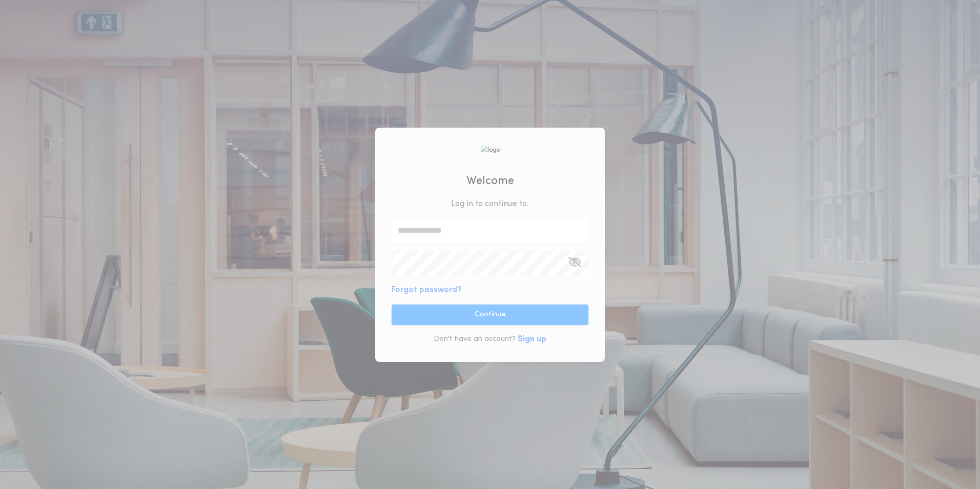  What do you see at coordinates (490, 149) in the screenshot?
I see `img: logo` at bounding box center [490, 149].